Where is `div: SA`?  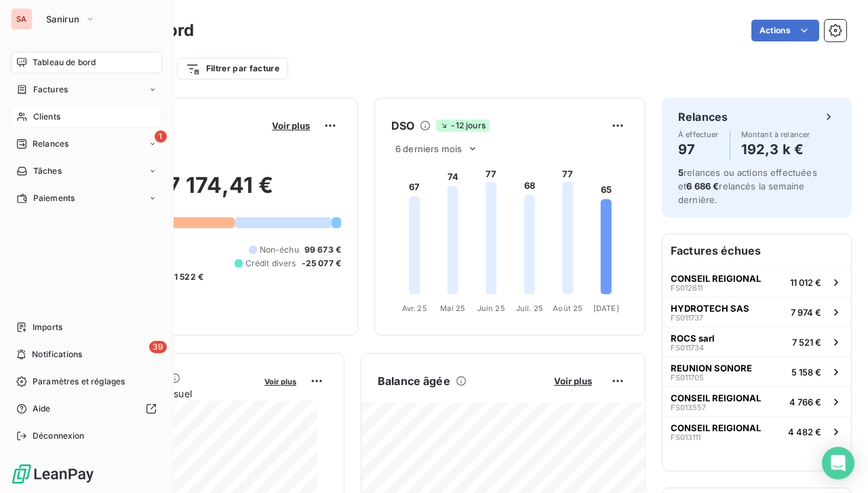 div: SA is located at coordinates (22, 19).